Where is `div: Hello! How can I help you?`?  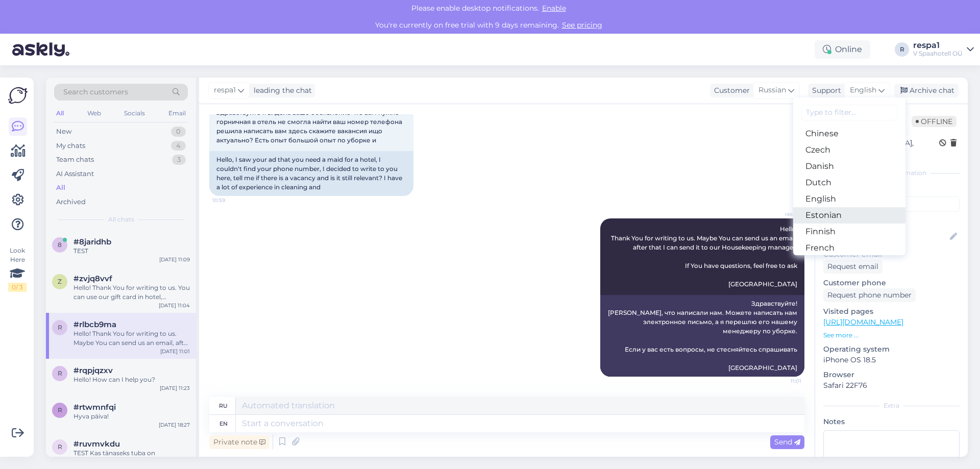
div: Hello! How can I help you? is located at coordinates (132, 380).